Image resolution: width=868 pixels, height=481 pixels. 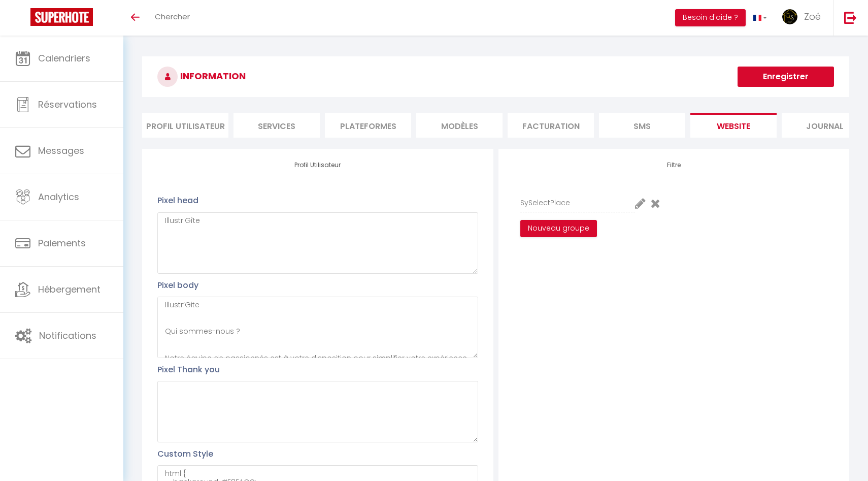 What do you see at coordinates (67, 104) in the screenshot?
I see `span: Réservations` at bounding box center [67, 104].